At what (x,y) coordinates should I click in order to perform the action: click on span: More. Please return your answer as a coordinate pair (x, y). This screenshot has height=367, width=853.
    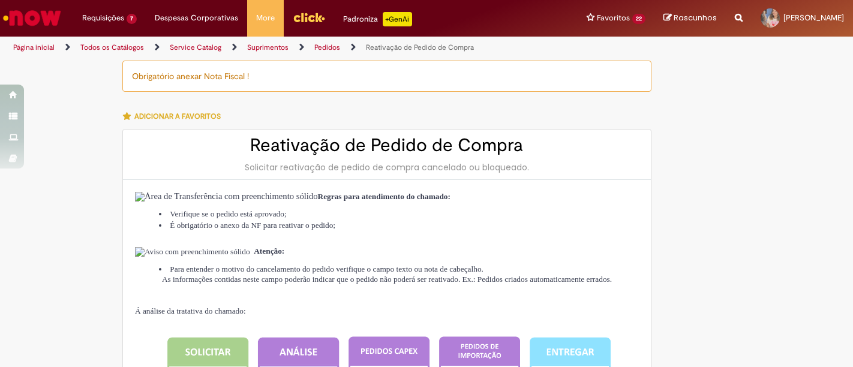
    Looking at the image, I should click on (265, 18).